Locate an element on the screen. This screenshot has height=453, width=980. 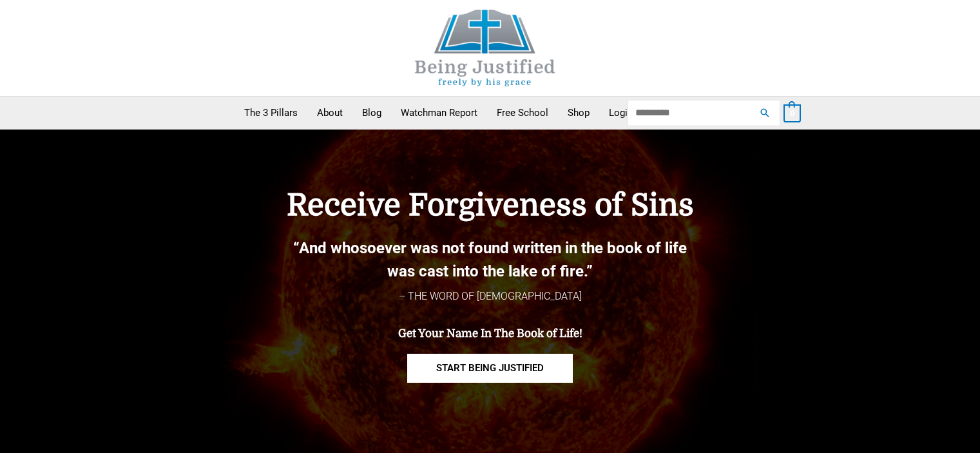
h4: Get Your Name In The Book of Life! is located at coordinates (490, 334).